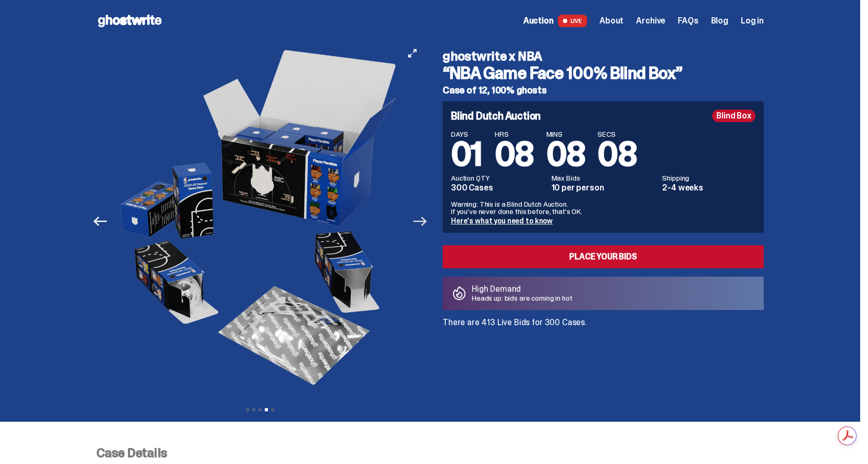  I want to click on p: There are 413 Live Bids for 300 Cases., so click(603, 323).